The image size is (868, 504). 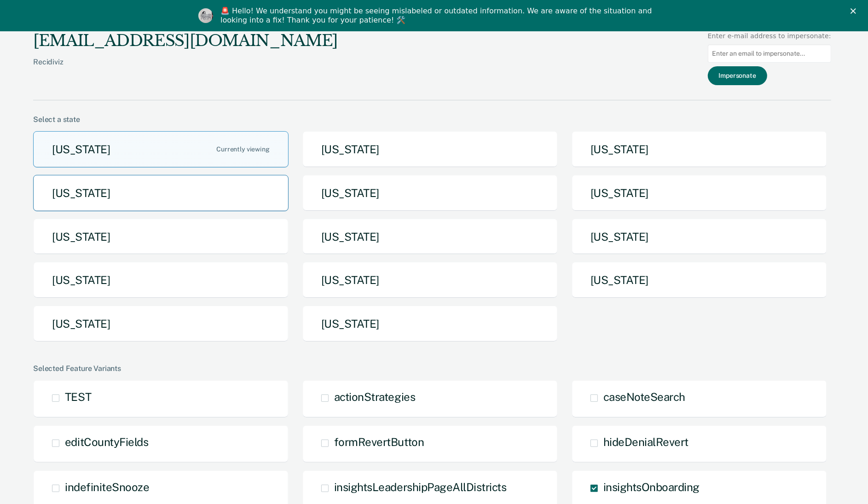 I want to click on div: 🚨 Hello! We understand you might be seeing mislabeled or outdated information. We are aware of th..., so click(x=438, y=16).